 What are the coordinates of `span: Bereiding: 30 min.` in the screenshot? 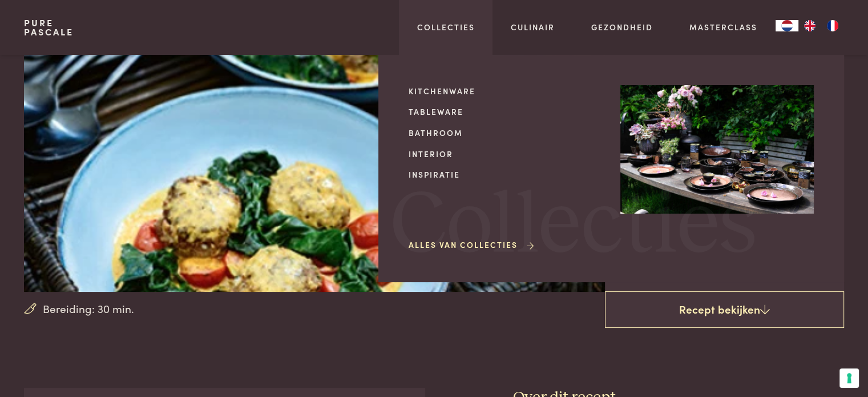 It's located at (88, 309).